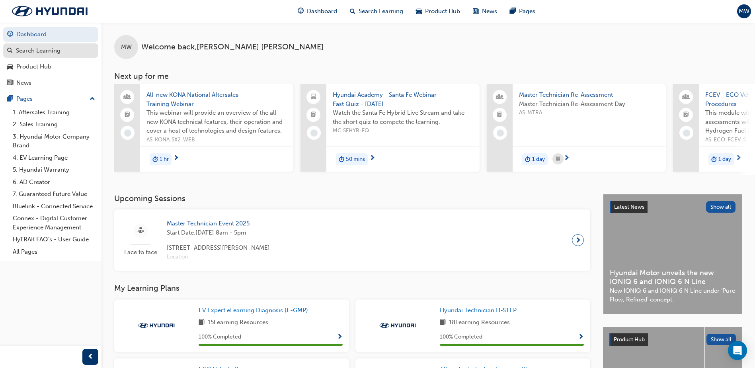  Describe the element at coordinates (54, 252) in the screenshot. I see `a: All Pages` at that location.